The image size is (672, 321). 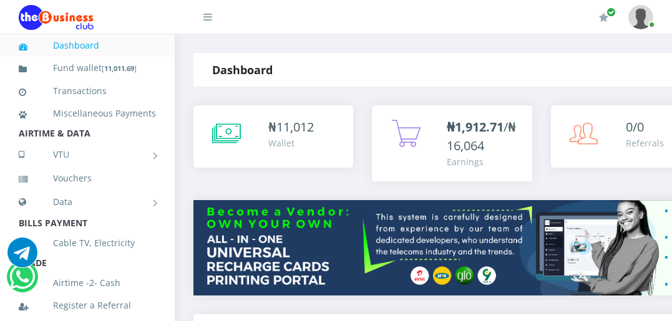 I want to click on span: Renew/Upgrade Subscription, so click(x=611, y=12).